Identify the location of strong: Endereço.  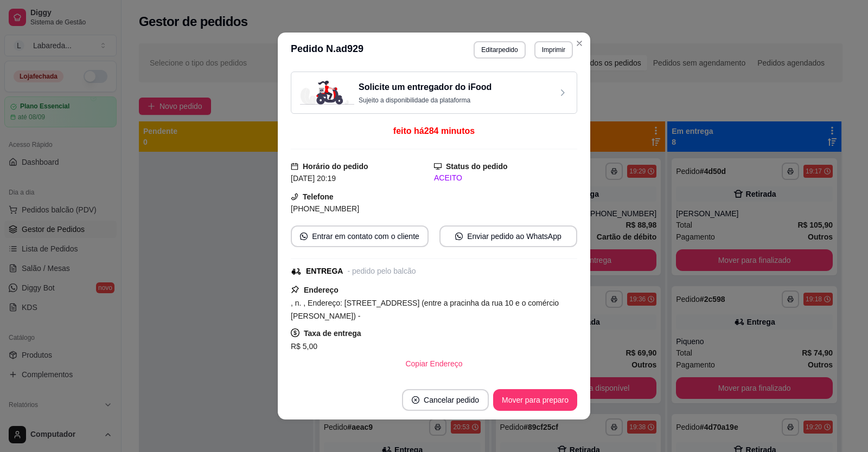
(321, 290).